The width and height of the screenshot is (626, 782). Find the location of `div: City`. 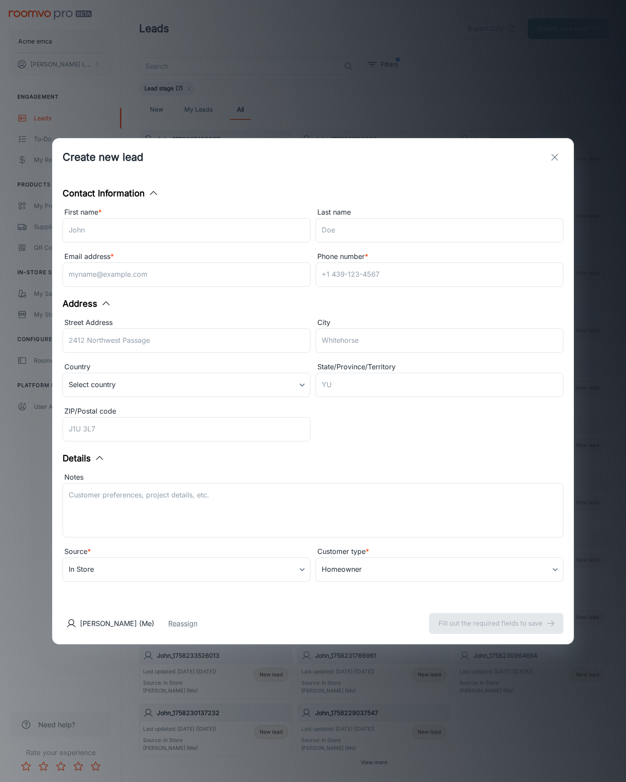

div: City is located at coordinates (439, 323).